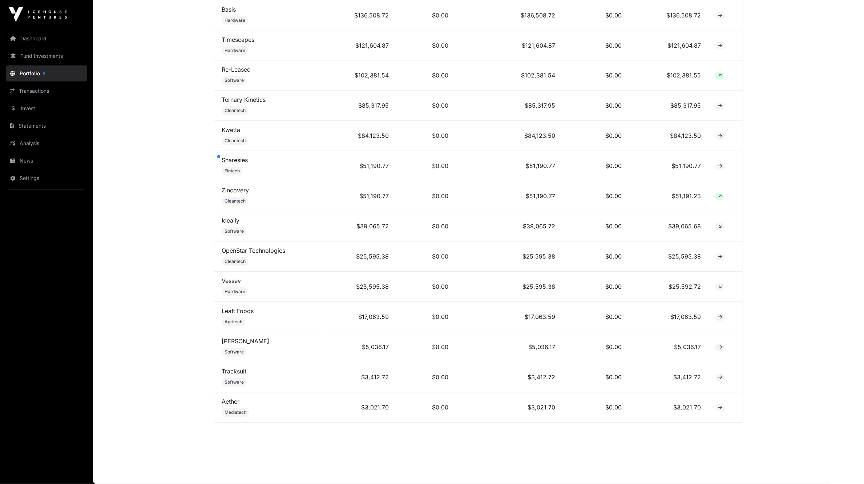 The image size is (864, 484). I want to click on span: Fintech, so click(232, 171).